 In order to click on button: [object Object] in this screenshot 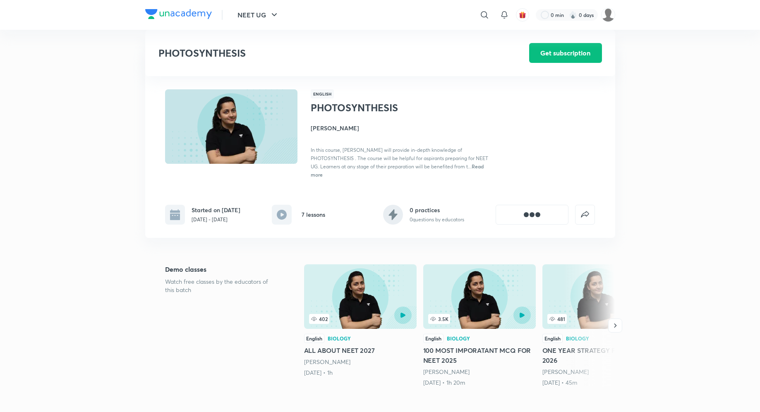, I will do `click(532, 215)`.